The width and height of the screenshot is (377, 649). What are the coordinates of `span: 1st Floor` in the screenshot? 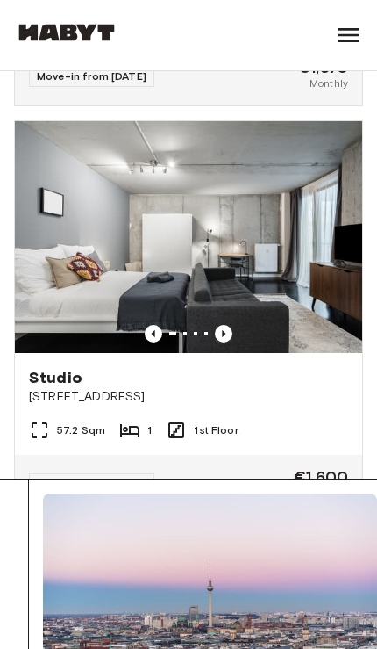 It's located at (216, 430).